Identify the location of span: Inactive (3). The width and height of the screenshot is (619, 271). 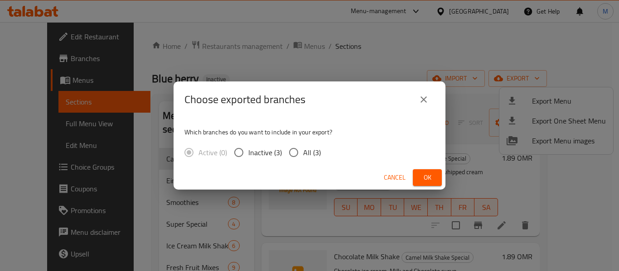
(265, 153).